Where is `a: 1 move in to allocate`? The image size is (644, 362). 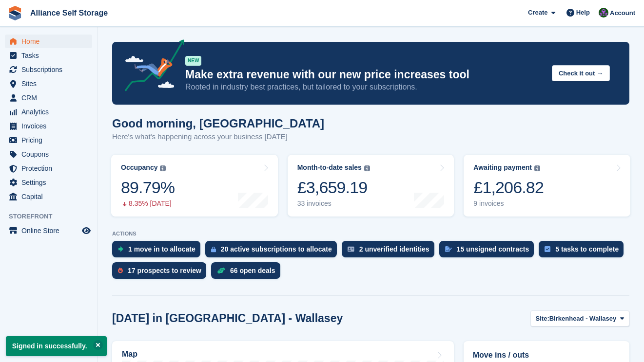
a: 1 move in to allocate is located at coordinates (158, 252).